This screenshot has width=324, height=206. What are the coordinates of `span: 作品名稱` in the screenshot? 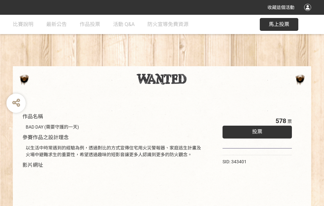 It's located at (33, 116).